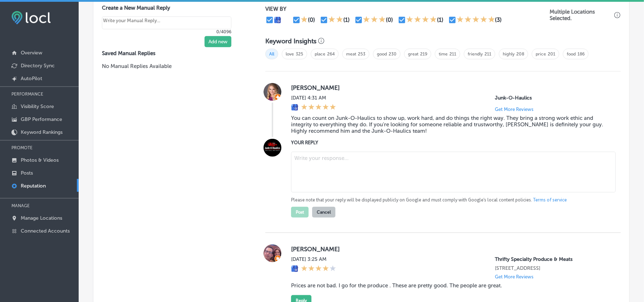  Describe the element at coordinates (31, 53) in the screenshot. I see `p: Overview` at that location.